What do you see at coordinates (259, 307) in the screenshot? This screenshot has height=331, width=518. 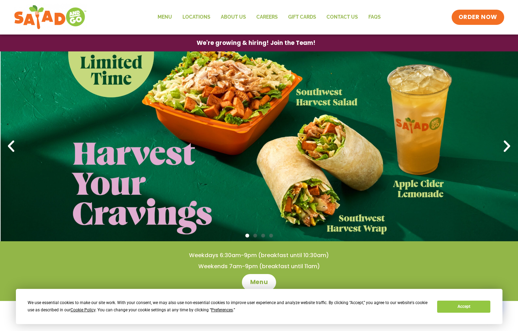 I see `div: Cookie Consent Prompt` at bounding box center [259, 307].